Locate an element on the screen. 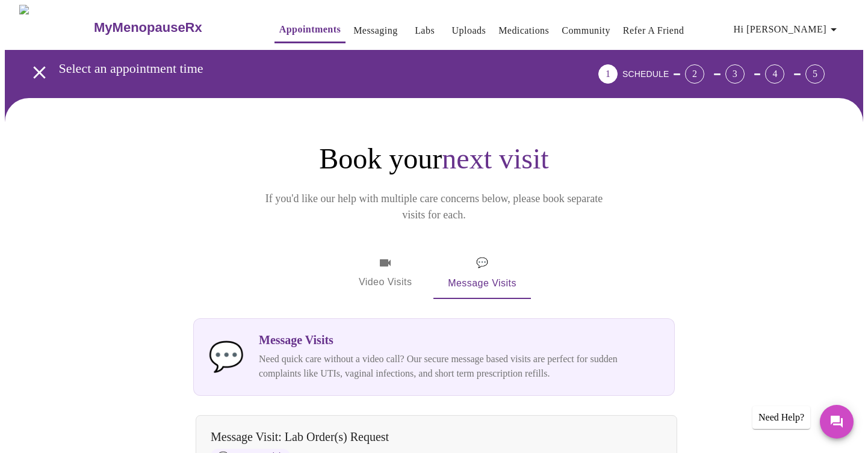 This screenshot has width=868, height=453. a: Appointments is located at coordinates (310, 30).